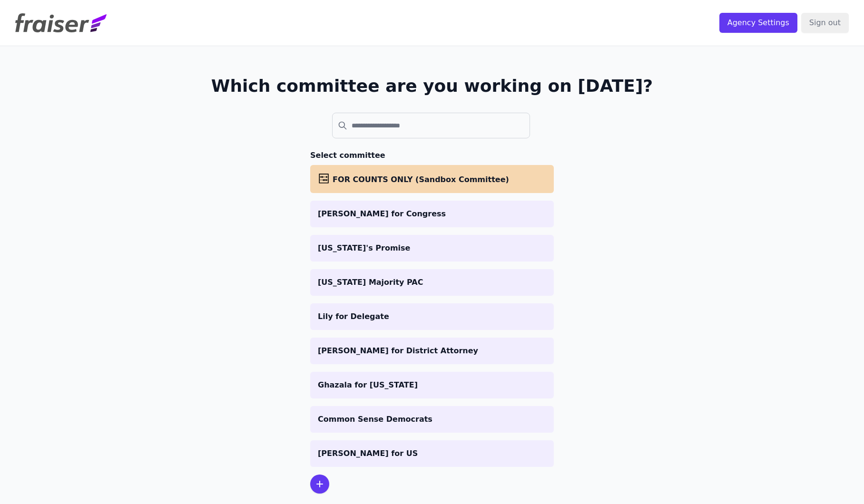 This screenshot has width=864, height=504. I want to click on a: FOR COUNTS ONLY (Sandbox Committee), so click(432, 178).